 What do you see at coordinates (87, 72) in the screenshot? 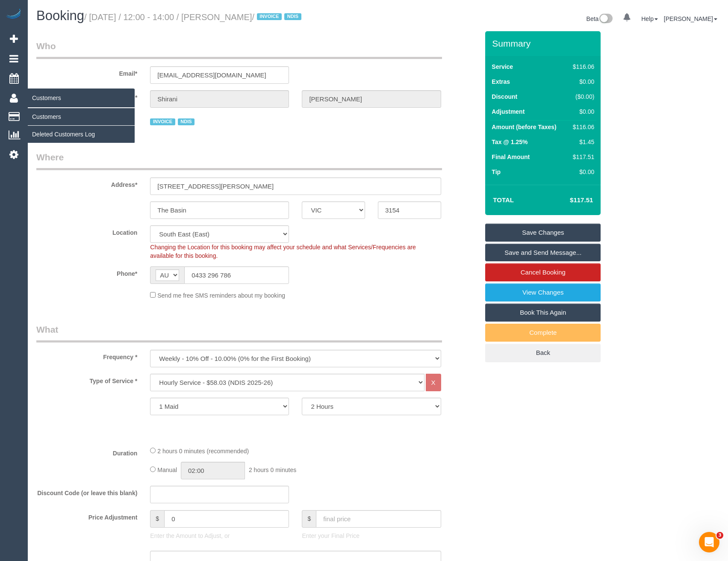
I see `label: Email*` at bounding box center [87, 72].